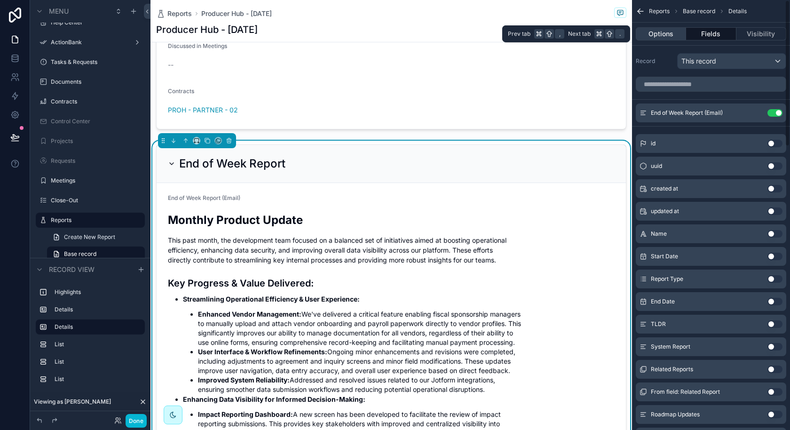 The height and width of the screenshot is (430, 790). Describe the element at coordinates (685, 392) in the screenshot. I see `span: From field: Related Report` at that location.